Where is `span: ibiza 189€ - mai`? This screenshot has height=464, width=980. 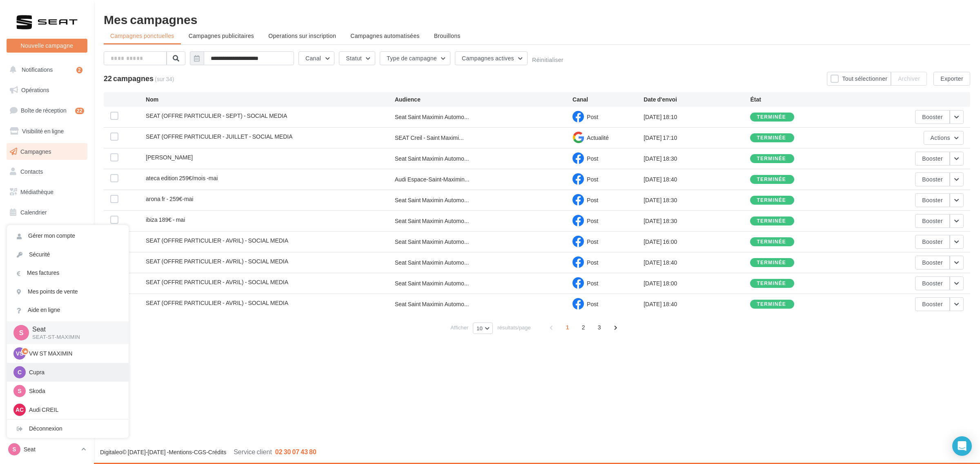
span: ibiza 189€ - mai is located at coordinates (166, 219).